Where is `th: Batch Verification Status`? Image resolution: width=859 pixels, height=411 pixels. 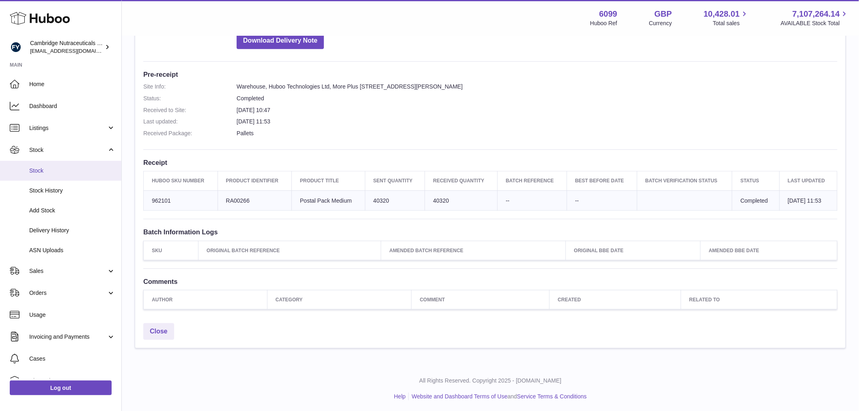
th: Batch Verification Status is located at coordinates (685, 181).